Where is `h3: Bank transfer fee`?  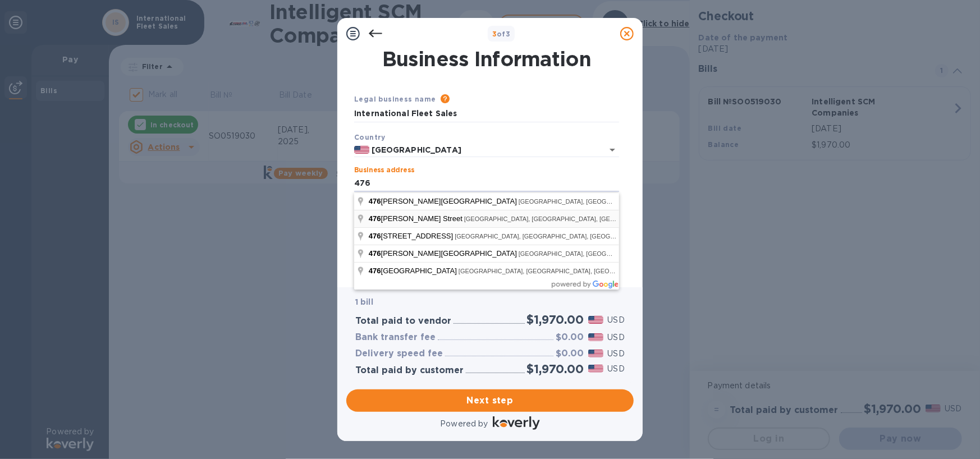 h3: Bank transfer fee is located at coordinates (395, 337).